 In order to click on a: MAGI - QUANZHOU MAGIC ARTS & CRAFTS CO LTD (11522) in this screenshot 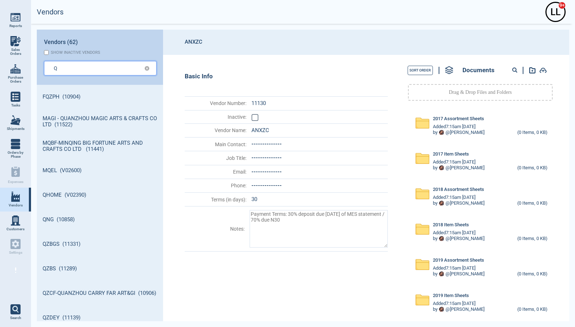, I will do `click(100, 122)`.